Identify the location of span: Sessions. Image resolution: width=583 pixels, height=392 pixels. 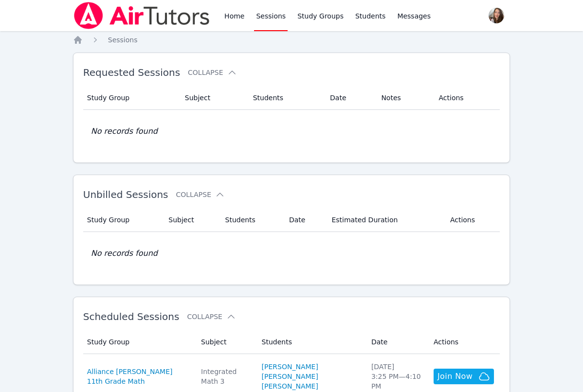
(123, 40).